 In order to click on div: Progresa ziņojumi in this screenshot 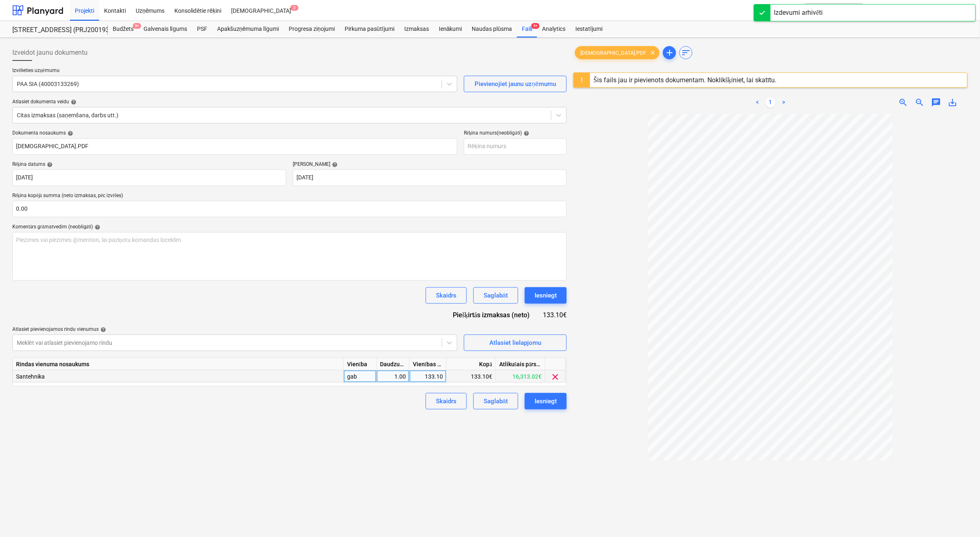, I will do `click(312, 29)`.